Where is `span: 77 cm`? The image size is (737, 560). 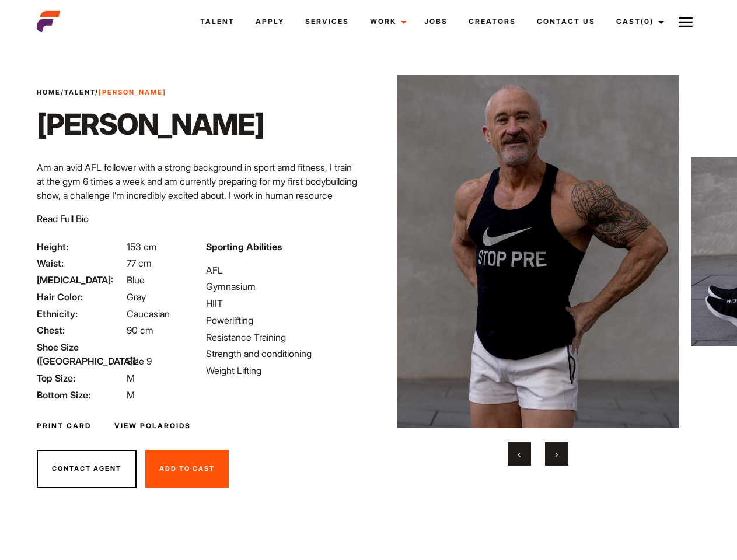
span: 77 cm is located at coordinates (139, 263).